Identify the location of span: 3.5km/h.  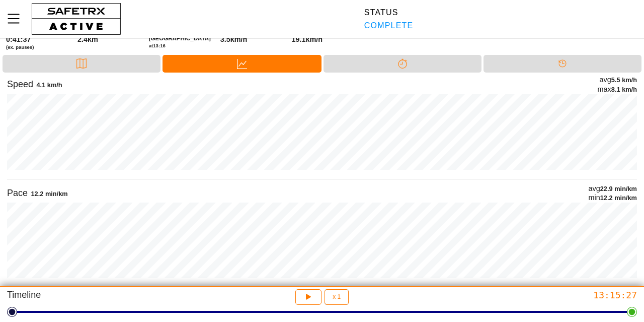
(234, 40).